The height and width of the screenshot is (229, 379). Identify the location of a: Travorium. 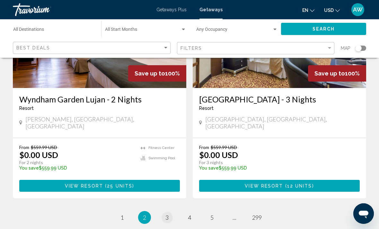
(81, 10).